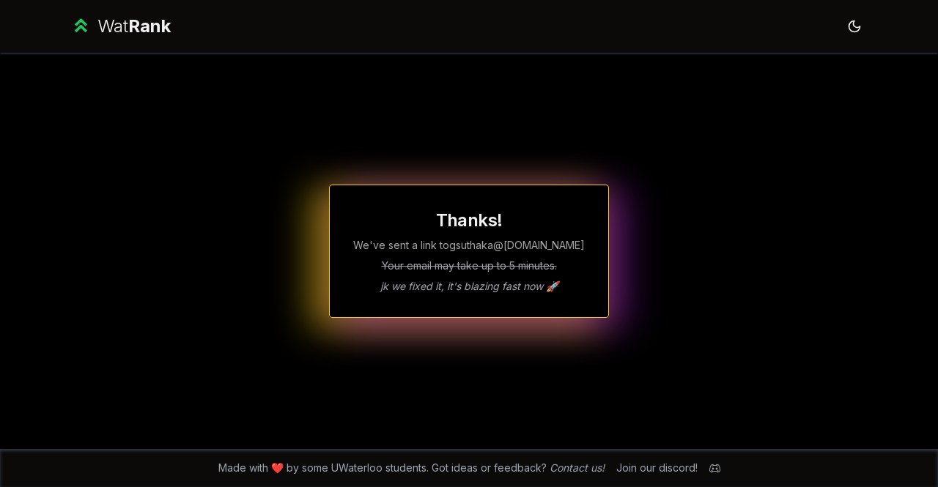 Image resolution: width=938 pixels, height=487 pixels. What do you see at coordinates (134, 26) in the screenshot?
I see `div: Wat` at bounding box center [134, 26].